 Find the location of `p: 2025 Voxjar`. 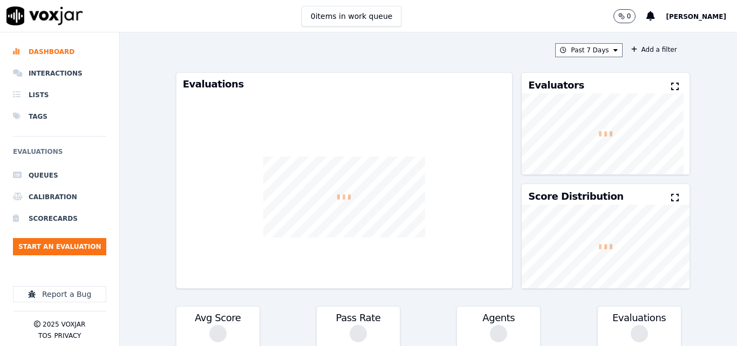

p: 2025 Voxjar is located at coordinates (64, 324).